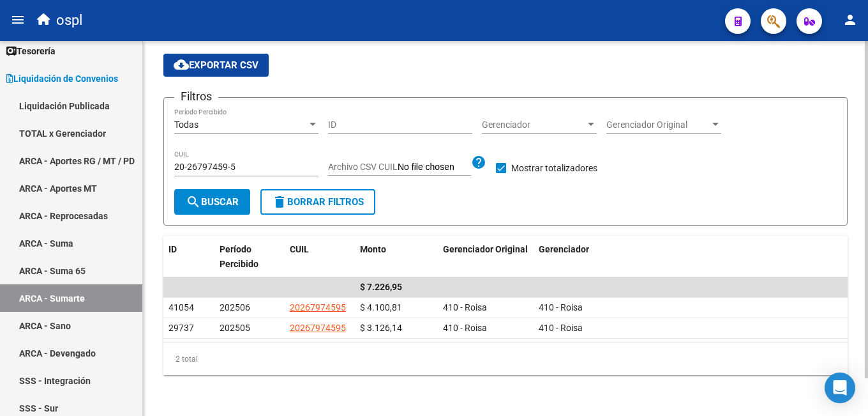  I want to click on button: Borrar Filtros, so click(318, 202).